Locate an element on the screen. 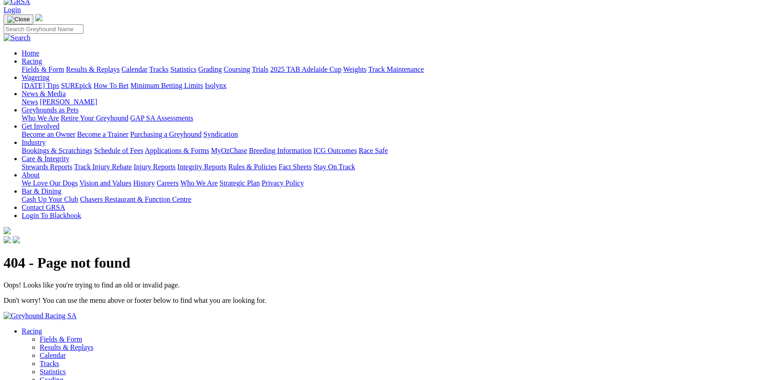  a: MyOzChase is located at coordinates (229, 150).